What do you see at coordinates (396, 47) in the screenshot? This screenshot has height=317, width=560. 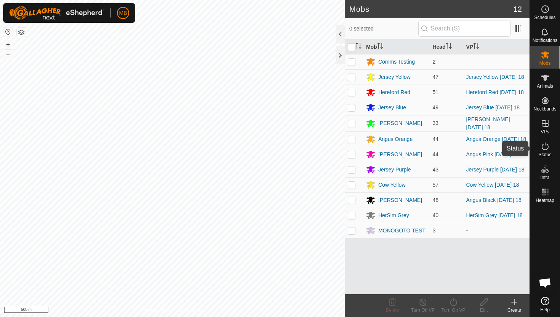 I see `th: Mob` at bounding box center [396, 47].